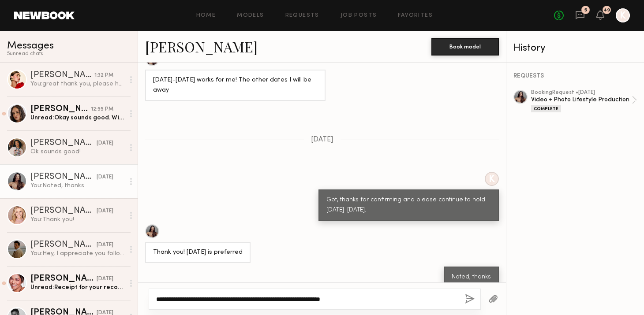  I want to click on div: 5, so click(586, 10).